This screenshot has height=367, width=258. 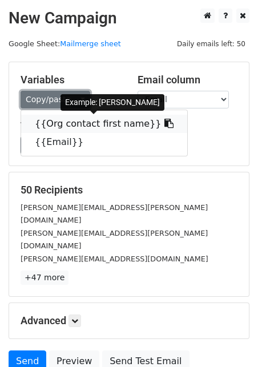 I want to click on div: Chat Widget, so click(x=230, y=340).